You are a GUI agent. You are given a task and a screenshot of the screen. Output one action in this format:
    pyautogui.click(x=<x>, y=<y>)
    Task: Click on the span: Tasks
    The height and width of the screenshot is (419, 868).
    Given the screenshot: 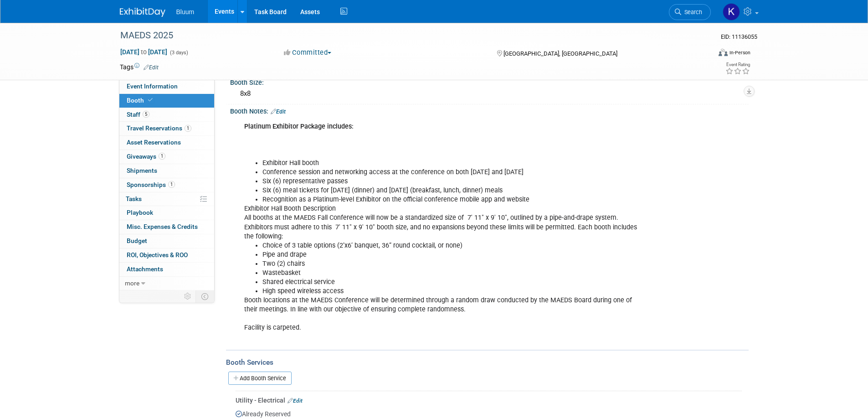 What is the action you would take?
    pyautogui.click(x=133, y=199)
    